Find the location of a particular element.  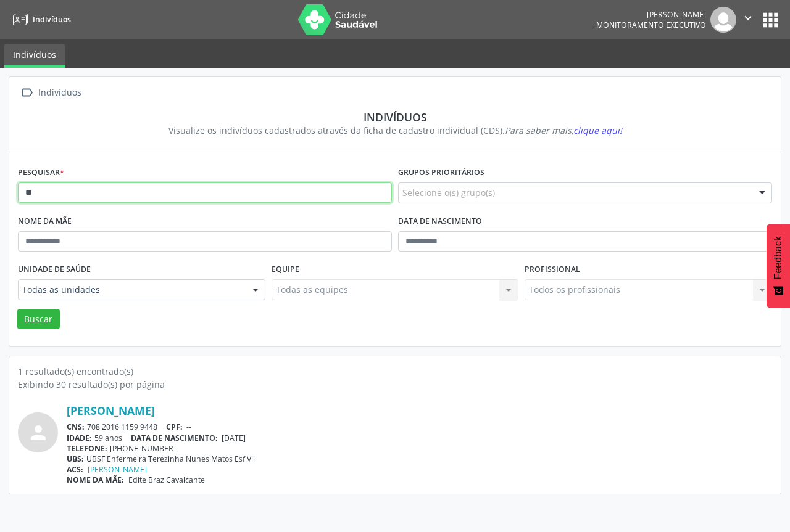

a:  Indivíduos is located at coordinates (51, 92).